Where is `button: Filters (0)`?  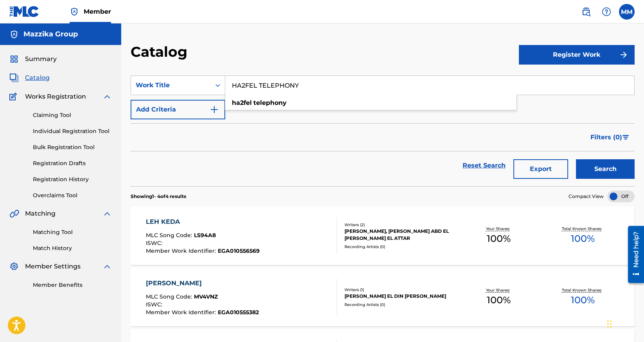
button: Filters (0) is located at coordinates (610, 137).